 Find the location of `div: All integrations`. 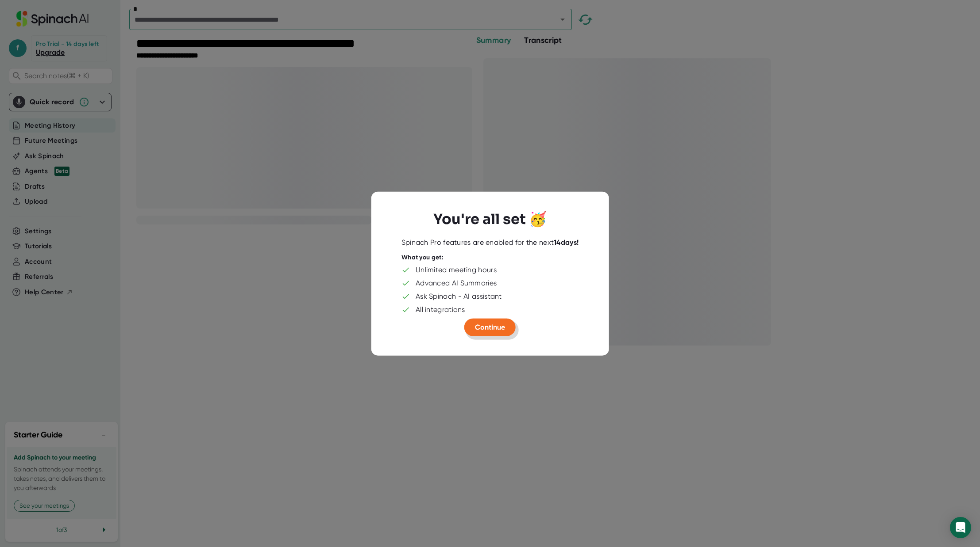

div: All integrations is located at coordinates (440, 310).